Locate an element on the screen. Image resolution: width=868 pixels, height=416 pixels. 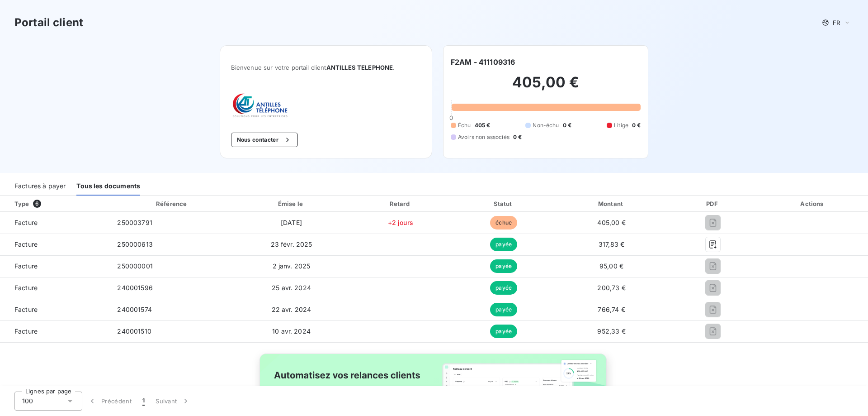
span: 405 € is located at coordinates (482, 125).